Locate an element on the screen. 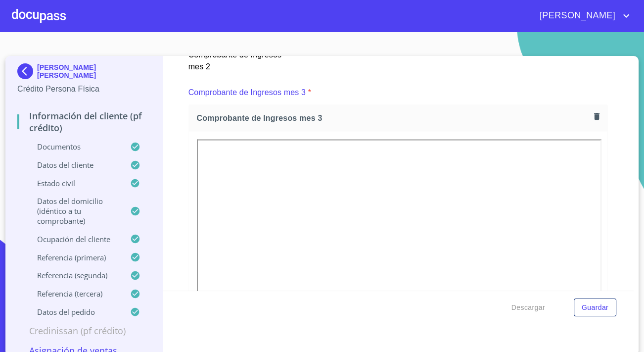 This screenshot has height=352, width=644. p: Documentos is located at coordinates (74, 147).